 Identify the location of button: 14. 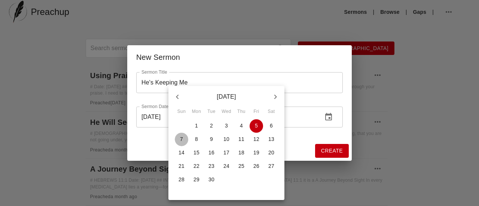
(182, 153).